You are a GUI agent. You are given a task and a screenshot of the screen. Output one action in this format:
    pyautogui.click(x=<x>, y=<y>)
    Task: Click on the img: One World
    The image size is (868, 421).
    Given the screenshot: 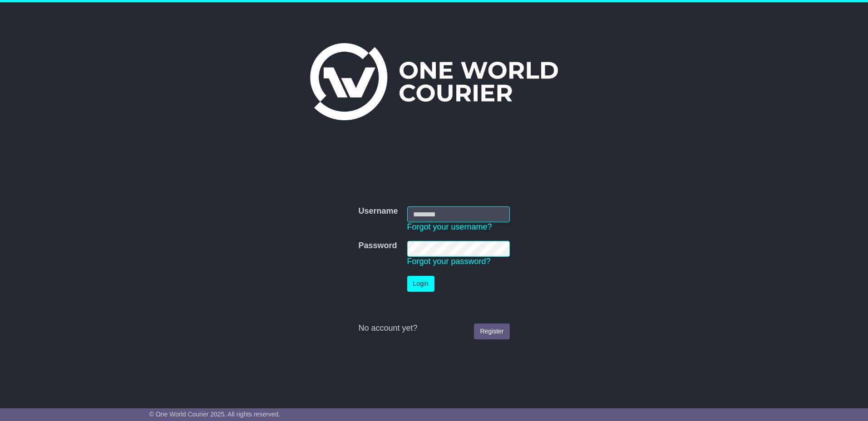 What is the action you would take?
    pyautogui.click(x=434, y=81)
    